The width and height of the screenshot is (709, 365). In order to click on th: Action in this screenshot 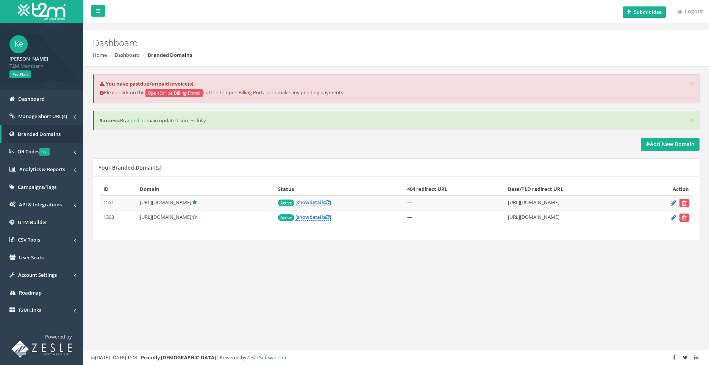, I will do `click(666, 189)`.